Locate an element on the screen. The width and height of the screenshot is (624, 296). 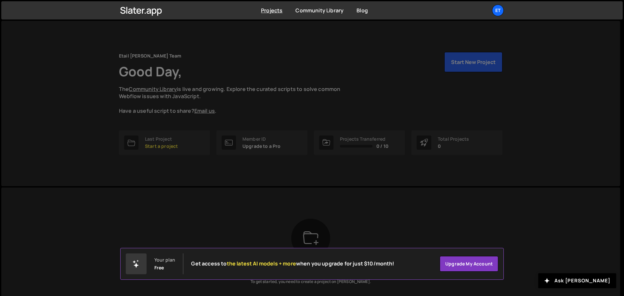
h2: Get access to when you upgrade for just $10/month! is located at coordinates (292, 263).